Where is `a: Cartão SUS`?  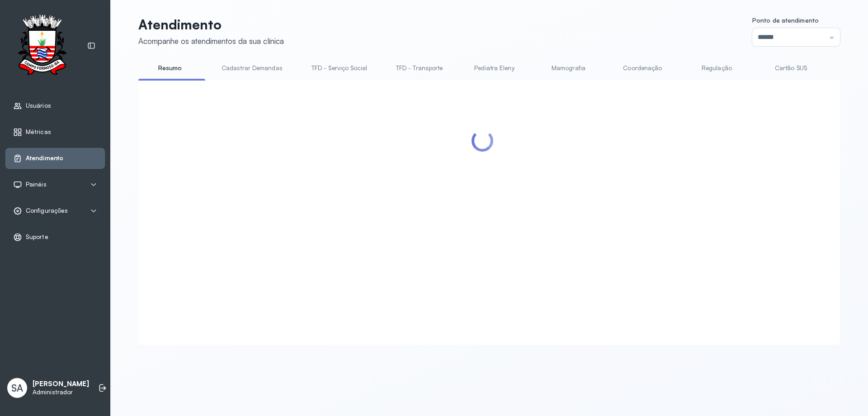
a: Cartão SUS is located at coordinates (791, 68).